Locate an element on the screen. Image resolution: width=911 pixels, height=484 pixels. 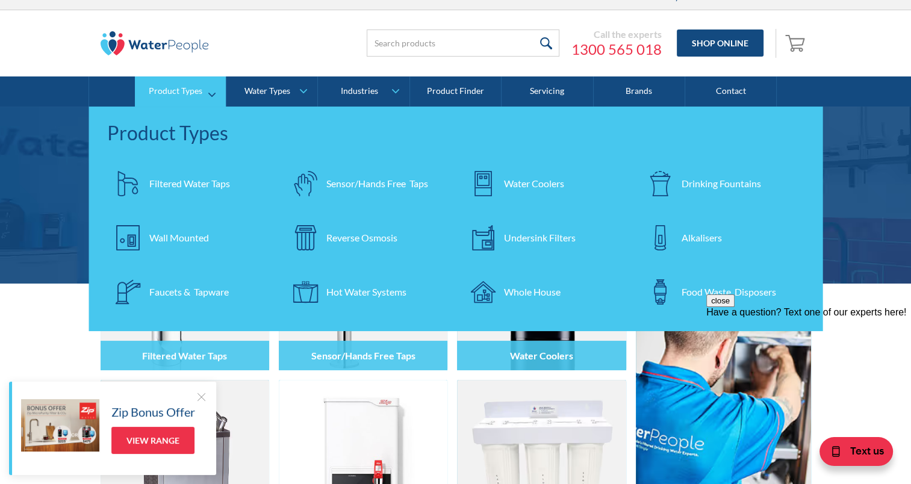
img: Zip Bonus Offer is located at coordinates (60, 425).